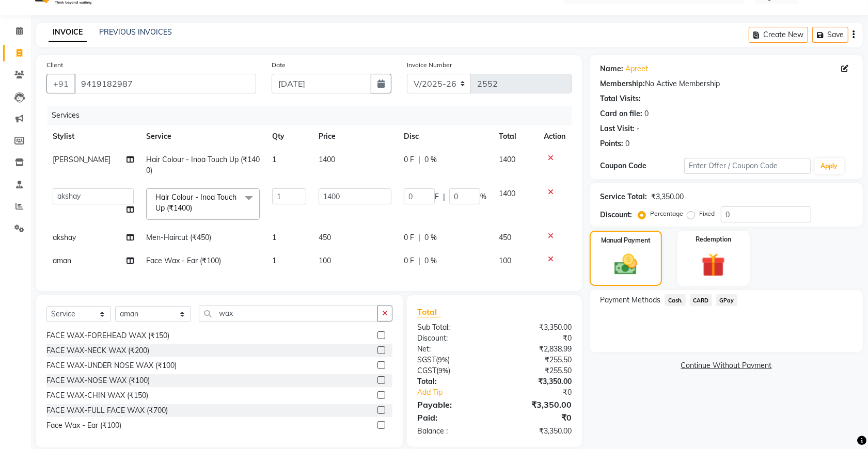 The height and width of the screenshot is (449, 868). I want to click on div: Net:, so click(452, 349).